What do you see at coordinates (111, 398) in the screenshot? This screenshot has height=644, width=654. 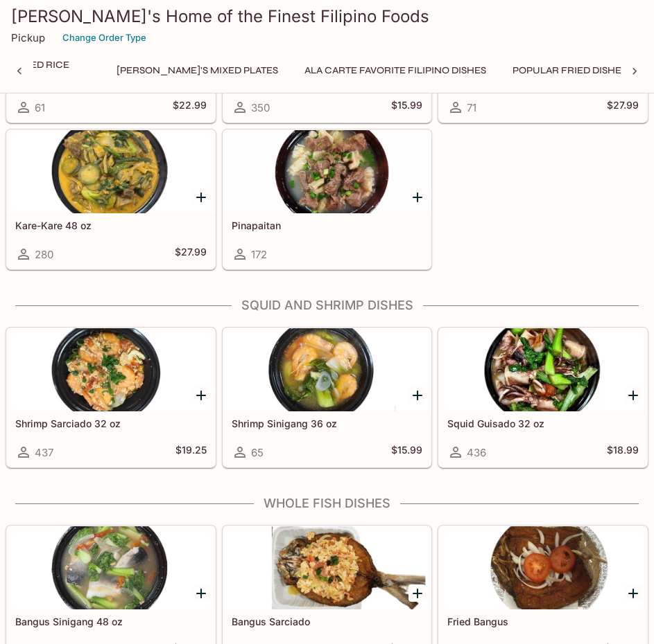 I see `a: Shrimp Sarciado 32 oz437$19.25` at bounding box center [111, 398].